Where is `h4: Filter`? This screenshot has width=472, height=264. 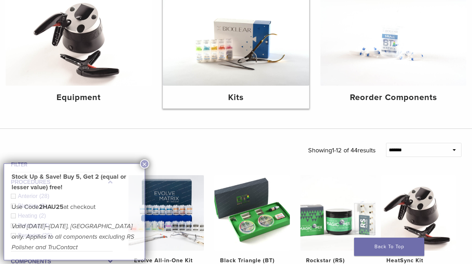 h4: Filter is located at coordinates (62, 165).